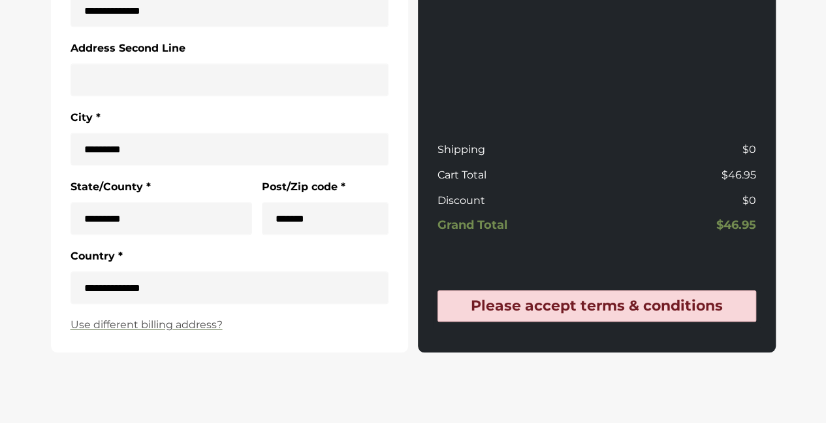 The width and height of the screenshot is (826, 423). I want to click on p: Discount, so click(515, 200).